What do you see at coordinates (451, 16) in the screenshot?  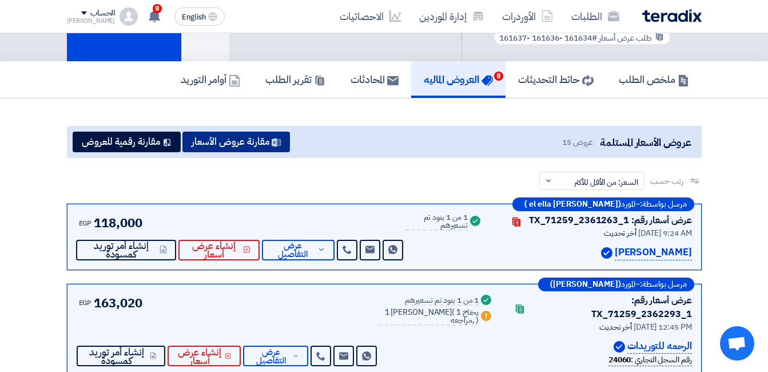 I see `a: إدارة الموردين` at bounding box center [451, 16].